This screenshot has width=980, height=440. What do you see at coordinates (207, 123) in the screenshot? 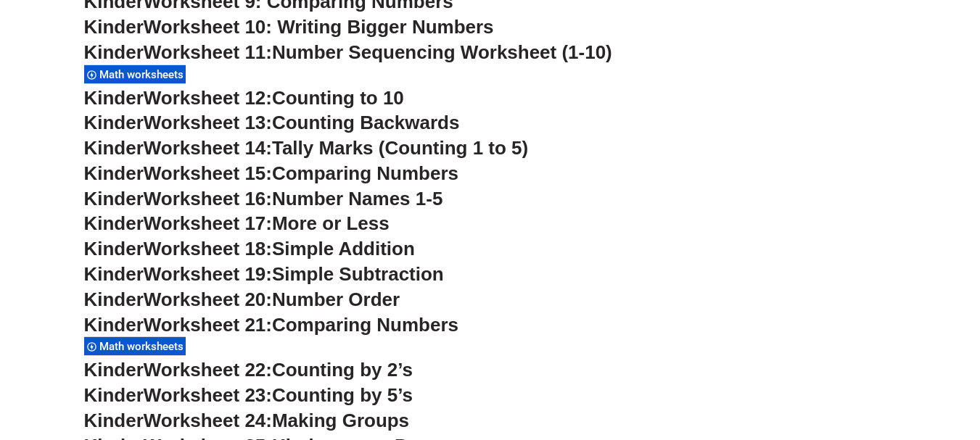
I see `span: Worksheet 13:` at bounding box center [207, 123].